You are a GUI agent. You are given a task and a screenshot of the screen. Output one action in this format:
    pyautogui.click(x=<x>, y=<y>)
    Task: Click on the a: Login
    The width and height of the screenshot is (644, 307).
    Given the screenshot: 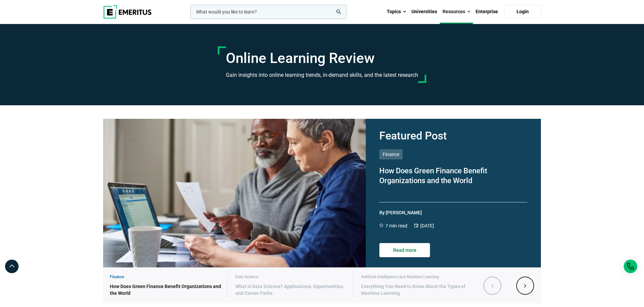 What is the action you would take?
    pyautogui.click(x=523, y=12)
    